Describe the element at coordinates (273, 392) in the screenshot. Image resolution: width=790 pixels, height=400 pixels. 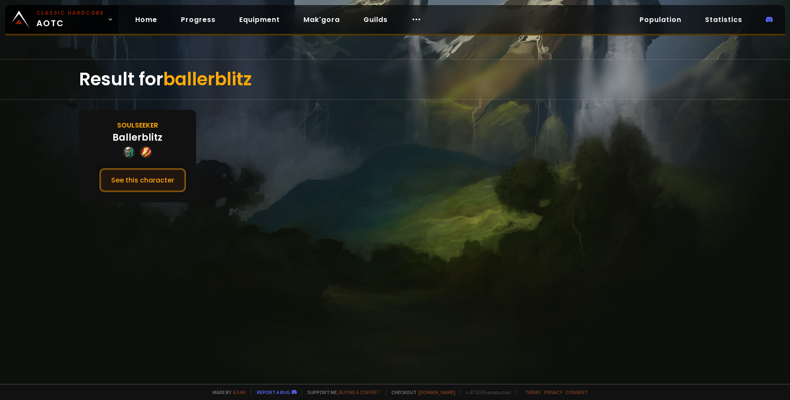
I see `a: Report a bug` at that location.